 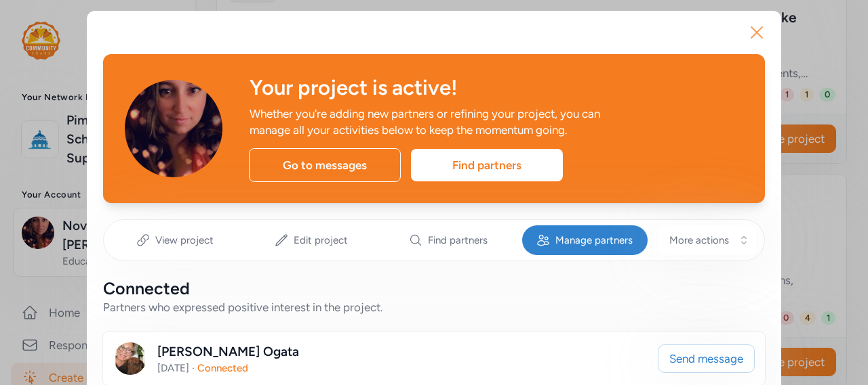 What do you see at coordinates (434, 308) in the screenshot?
I see `div: Partners who expressed positive interest in the project.` at bounding box center [434, 308].